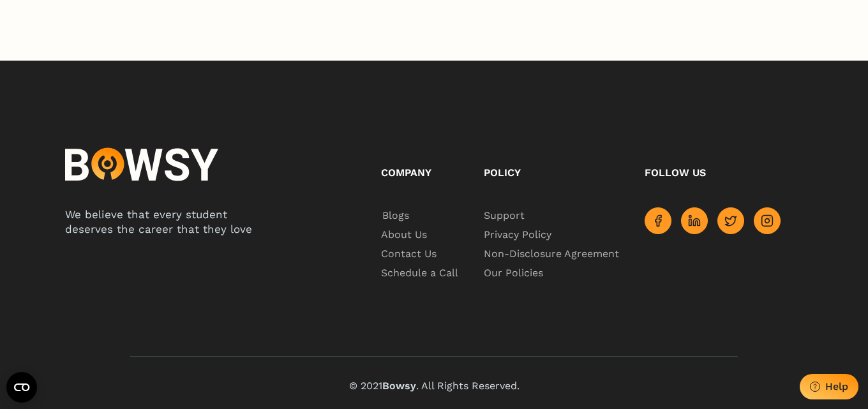  Describe the element at coordinates (514, 274) in the screenshot. I see `span: Our Policies` at that location.